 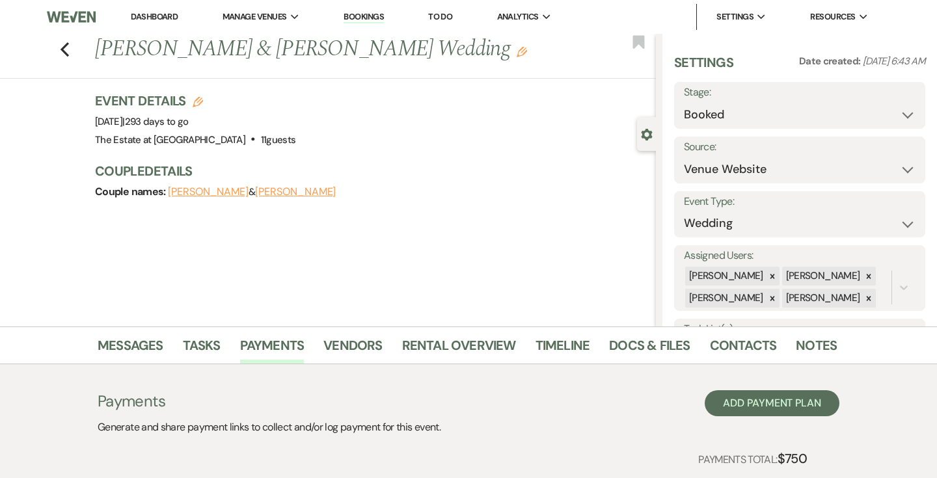 I want to click on span: Resources, so click(x=833, y=17).